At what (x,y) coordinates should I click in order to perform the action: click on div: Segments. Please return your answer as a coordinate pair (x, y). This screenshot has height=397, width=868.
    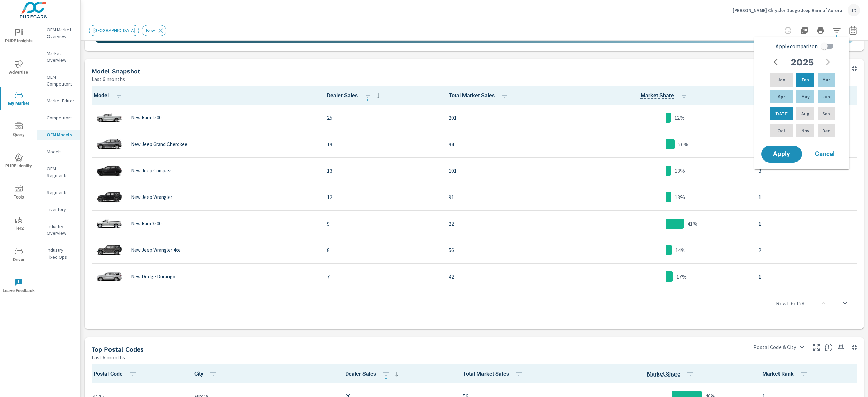
    Looking at the image, I should click on (59, 193).